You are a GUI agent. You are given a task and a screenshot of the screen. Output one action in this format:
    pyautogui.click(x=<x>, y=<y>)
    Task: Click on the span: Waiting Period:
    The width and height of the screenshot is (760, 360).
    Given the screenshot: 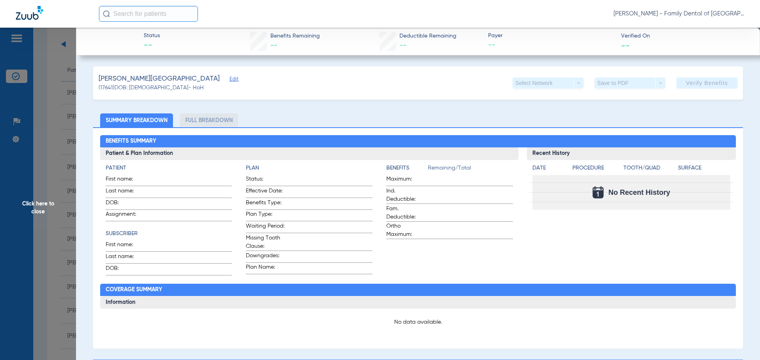 What is the action you would take?
    pyautogui.click(x=265, y=227)
    